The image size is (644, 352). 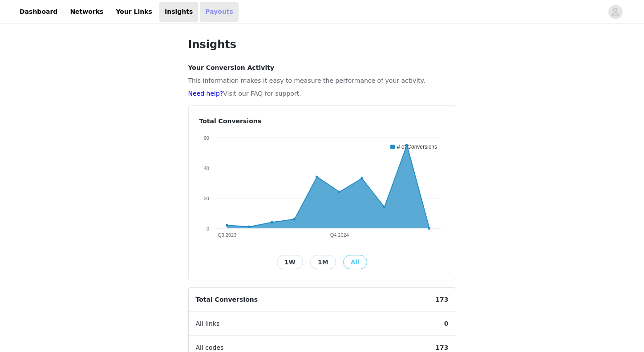 What do you see at coordinates (290, 262) in the screenshot?
I see `button: 1W` at bounding box center [290, 262].